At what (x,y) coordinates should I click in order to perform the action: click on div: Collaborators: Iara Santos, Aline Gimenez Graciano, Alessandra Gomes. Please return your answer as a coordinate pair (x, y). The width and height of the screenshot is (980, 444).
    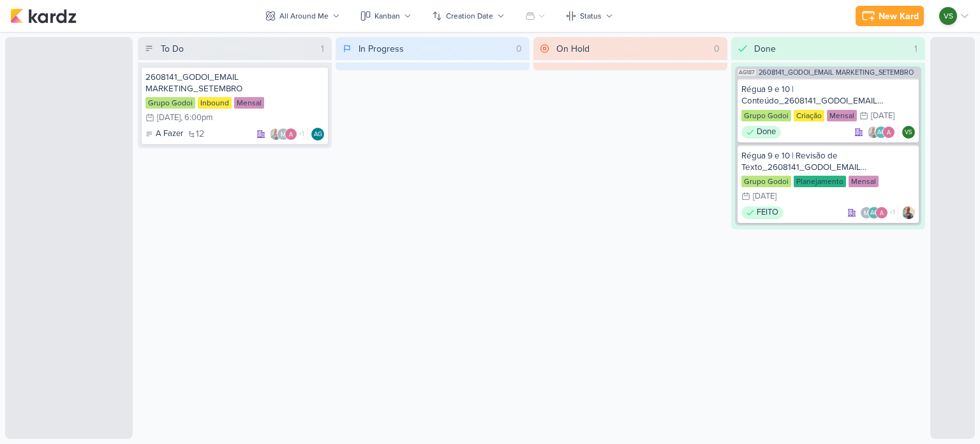
    Looking at the image, I should click on (883, 132).